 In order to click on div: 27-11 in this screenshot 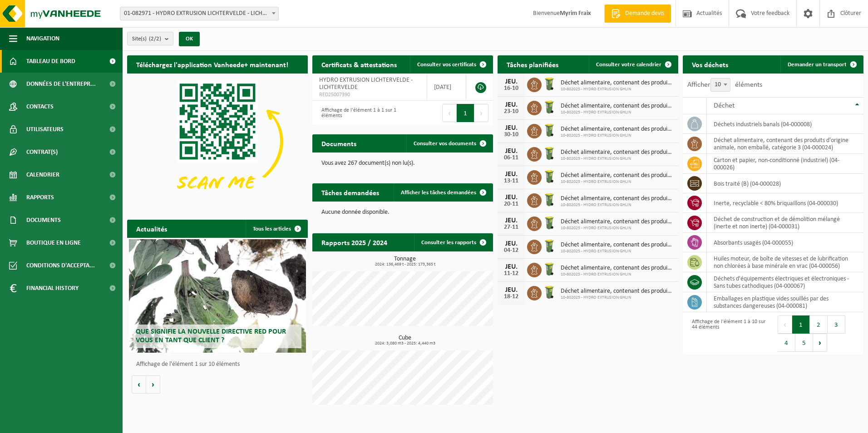, I will do `click(512, 228)`.